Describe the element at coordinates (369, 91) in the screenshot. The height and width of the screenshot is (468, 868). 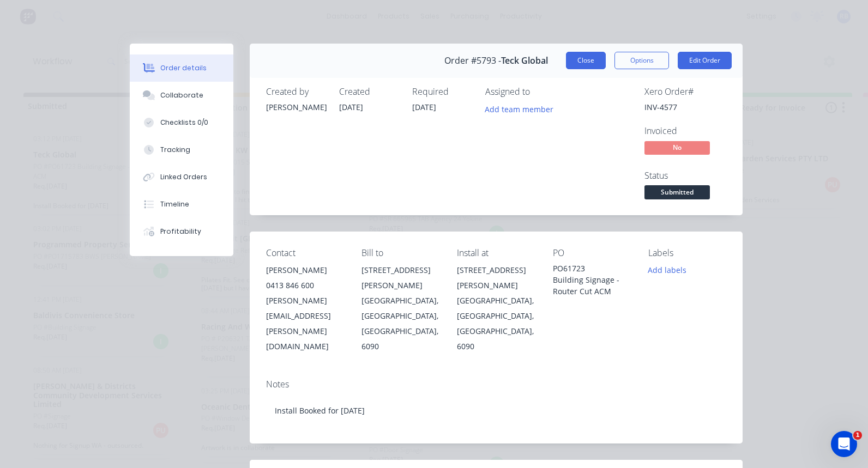
I see `div: Created` at that location.